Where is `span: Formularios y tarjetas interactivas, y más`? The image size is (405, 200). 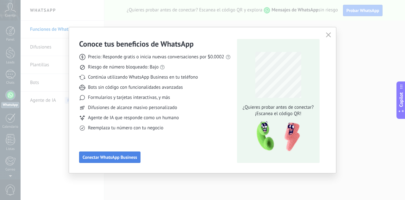 span: Formularios y tarjetas interactivas, y más is located at coordinates (129, 97).